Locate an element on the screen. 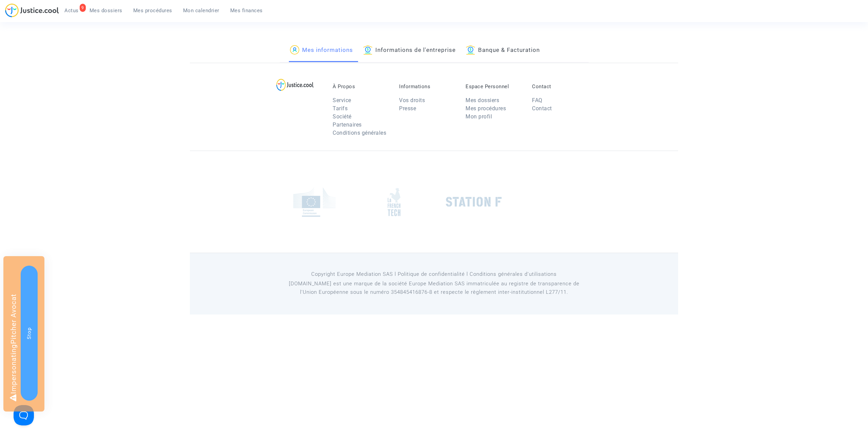 Image resolution: width=868 pixels, height=439 pixels. a: Partenaires is located at coordinates (347, 124).